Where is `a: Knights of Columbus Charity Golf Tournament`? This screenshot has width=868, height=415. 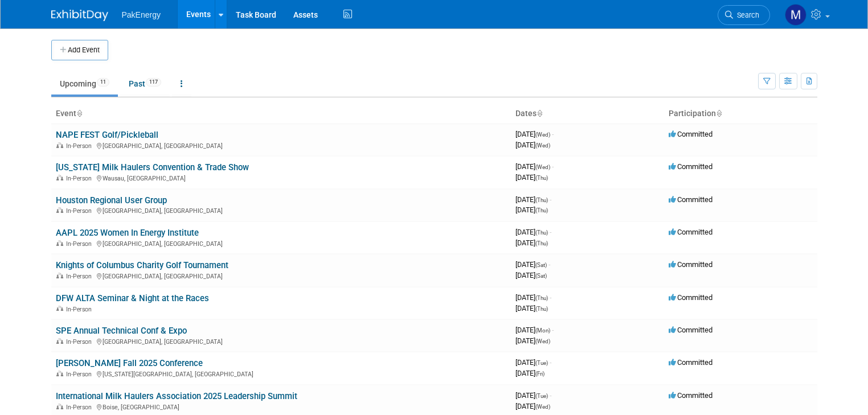 a: Knights of Columbus Charity Golf Tournament is located at coordinates (142, 265).